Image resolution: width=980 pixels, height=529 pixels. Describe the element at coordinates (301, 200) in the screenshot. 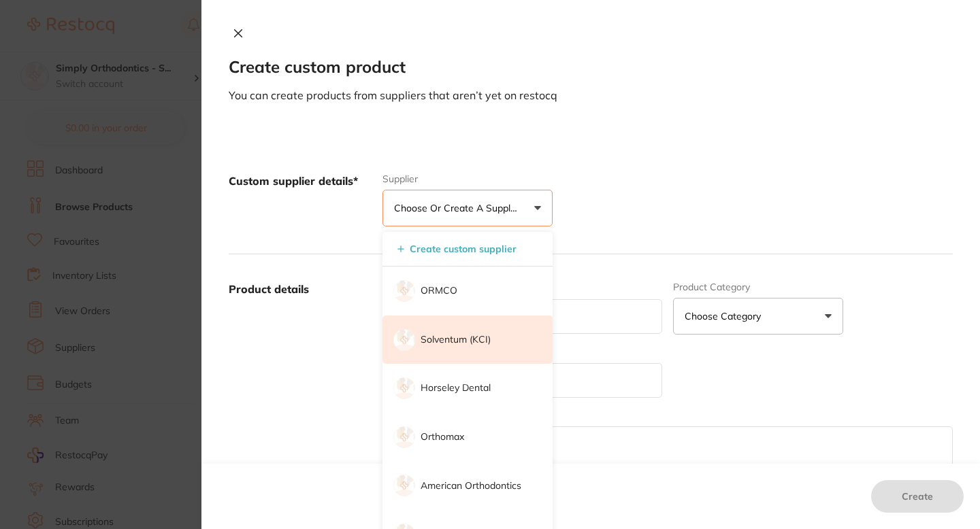

I see `label: Custom supplier details*` at that location.